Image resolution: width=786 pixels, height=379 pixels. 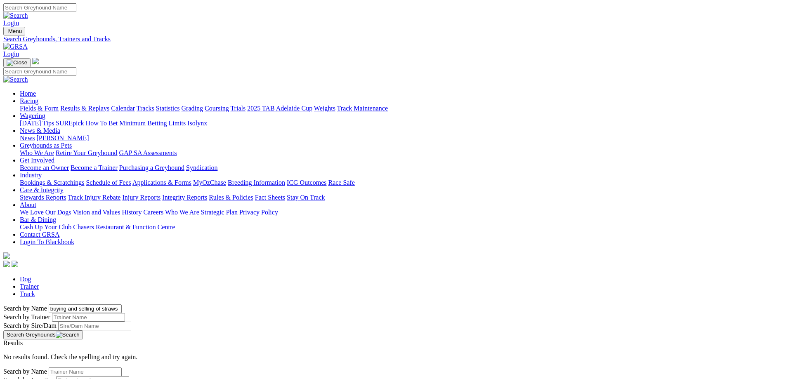 What do you see at coordinates (25, 308) in the screenshot?
I see `label: Search by Name` at bounding box center [25, 308].